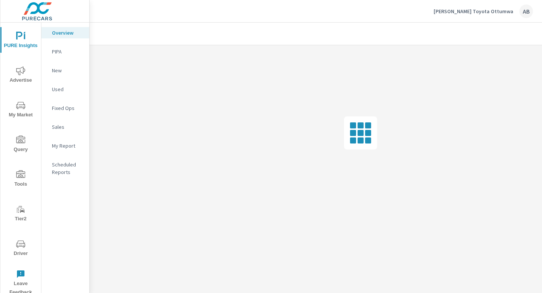  I want to click on span: Tools, so click(21, 179).